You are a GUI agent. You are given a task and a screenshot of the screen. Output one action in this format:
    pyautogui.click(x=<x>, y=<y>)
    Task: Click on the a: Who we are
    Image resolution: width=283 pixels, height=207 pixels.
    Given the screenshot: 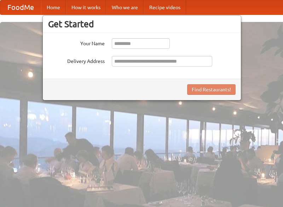 What is the action you would take?
    pyautogui.click(x=125, y=7)
    